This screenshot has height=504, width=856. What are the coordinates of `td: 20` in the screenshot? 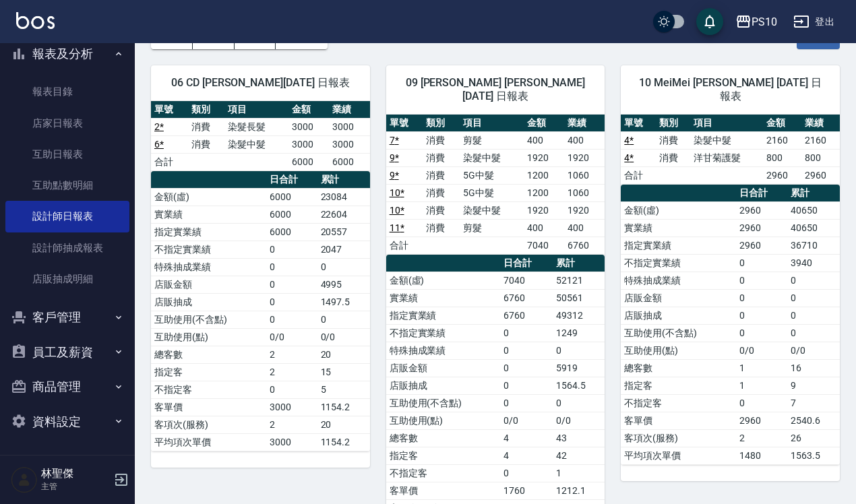 It's located at (343, 354).